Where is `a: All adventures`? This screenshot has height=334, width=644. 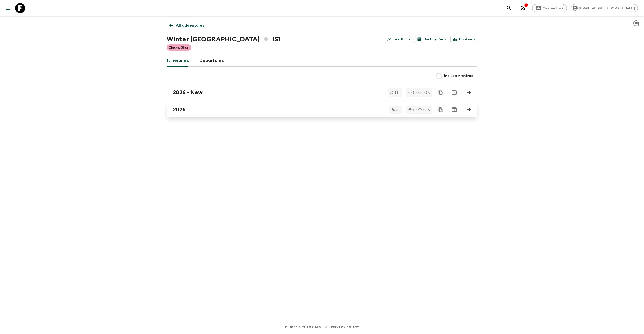
a: All adventures is located at coordinates (187, 25).